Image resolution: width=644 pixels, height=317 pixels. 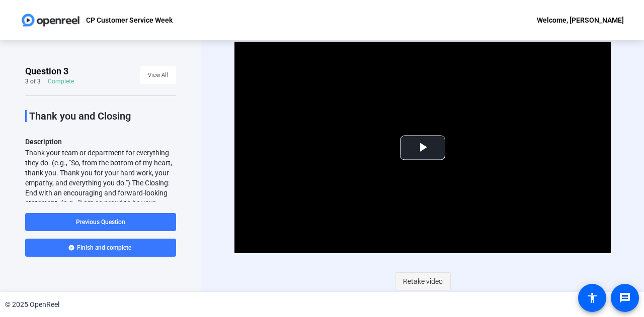 I want to click on button: View All, so click(x=158, y=75).